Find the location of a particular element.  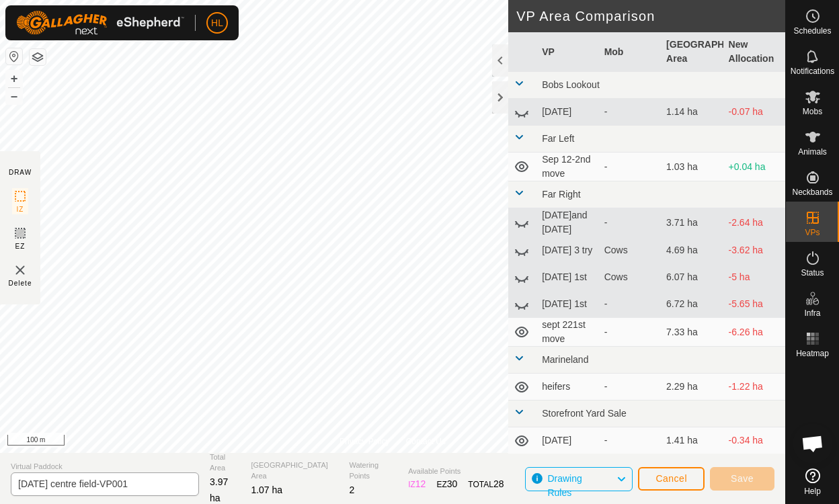

td: -0.07 ha is located at coordinates (755, 113).